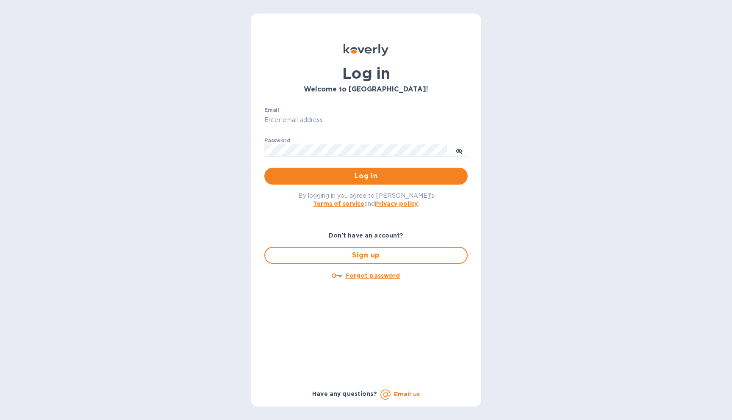  I want to click on span: Log in, so click(366, 176).